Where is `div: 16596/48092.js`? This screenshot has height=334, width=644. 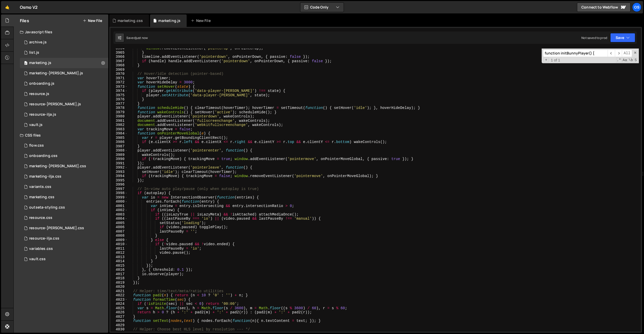
div: 16596/48092.js is located at coordinates (64, 84).